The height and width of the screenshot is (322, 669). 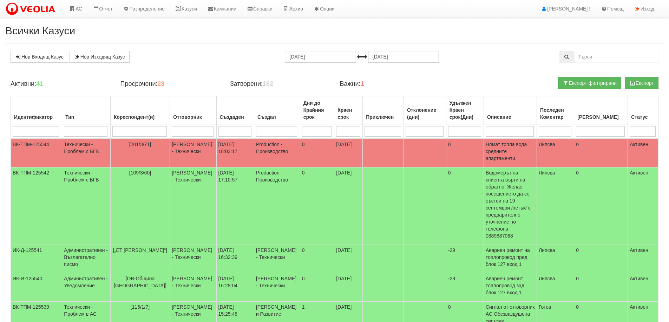 I want to click on img: VeoliaLogo.png, so click(x=32, y=9).